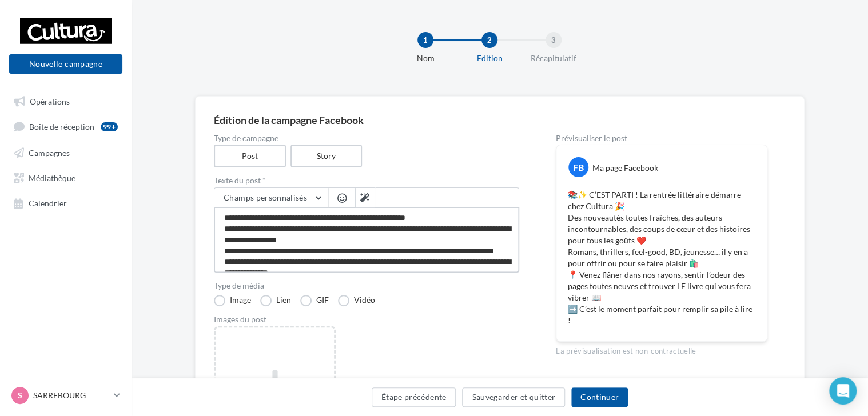  Describe the element at coordinates (265, 197) in the screenshot. I see `span: Champs personnalisés` at that location.